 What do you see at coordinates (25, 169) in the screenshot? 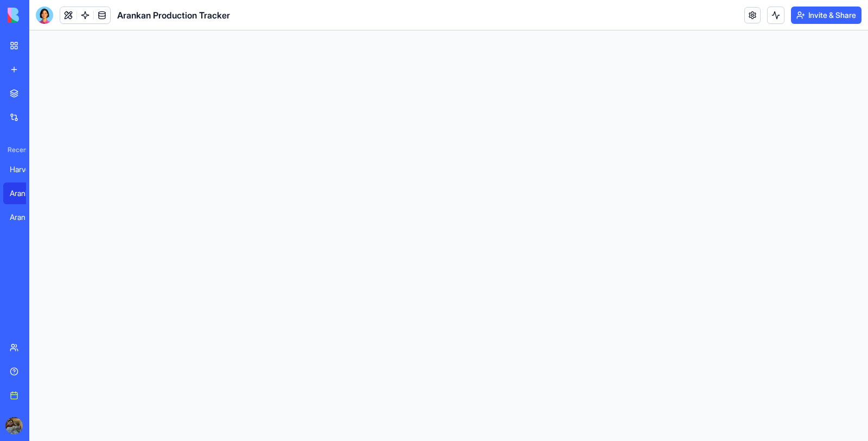
I see `a: Harvest Health Financial Forecasting` at bounding box center [25, 169].